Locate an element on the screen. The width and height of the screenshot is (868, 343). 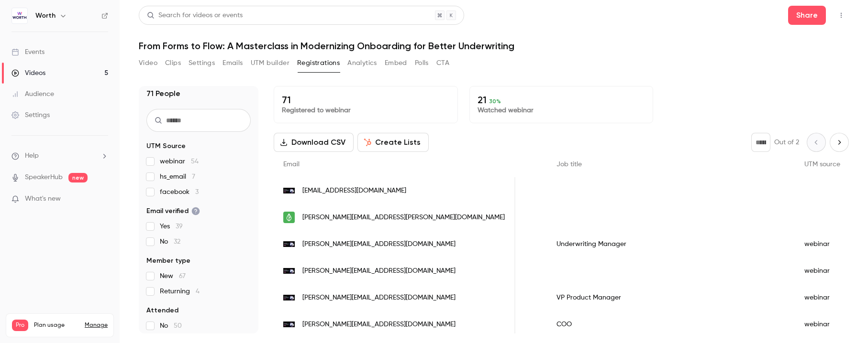
span: 50 is located at coordinates (178, 326).